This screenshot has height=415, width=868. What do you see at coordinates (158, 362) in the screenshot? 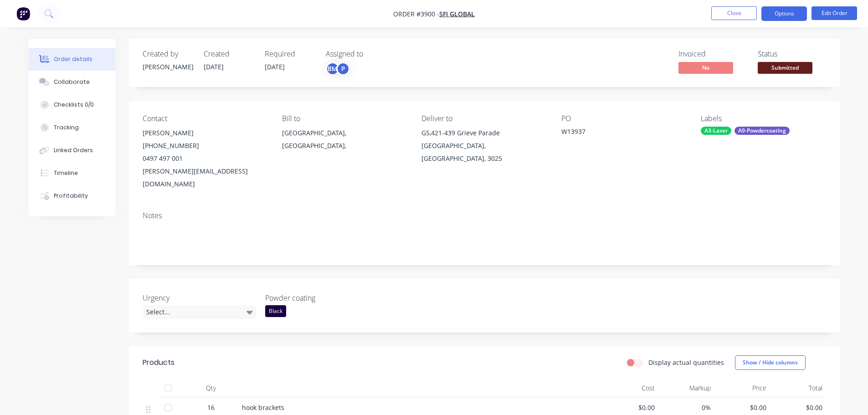
I see `div: Products` at bounding box center [158, 362].